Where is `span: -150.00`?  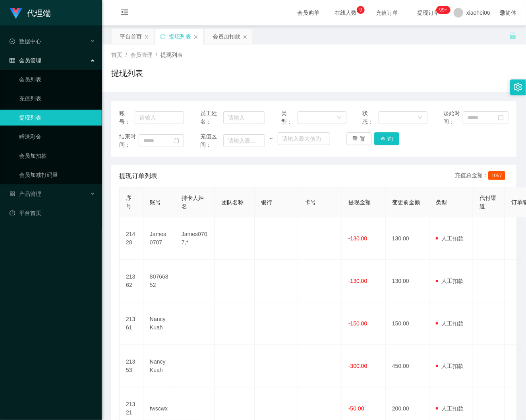 span: -150.00 is located at coordinates (358, 324).